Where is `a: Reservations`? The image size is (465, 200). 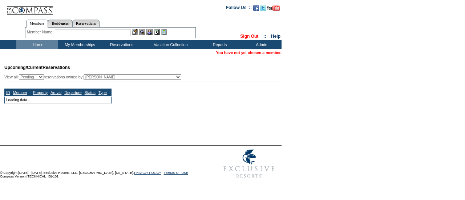 a: Reservations is located at coordinates (86, 23).